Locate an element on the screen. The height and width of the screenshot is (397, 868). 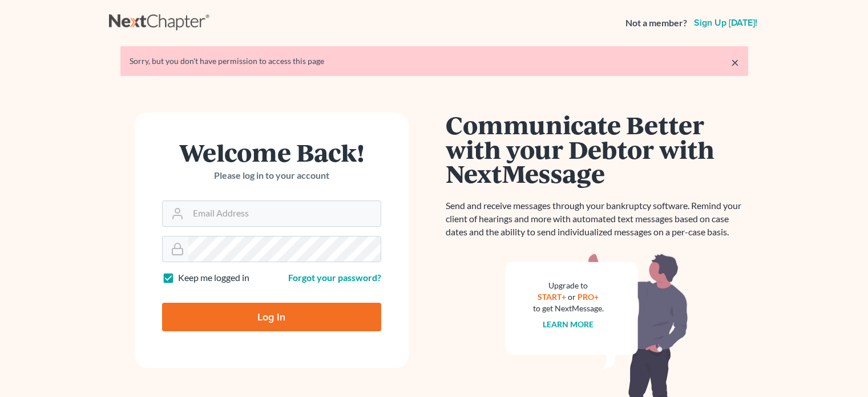
a: START+ is located at coordinates (552, 297).